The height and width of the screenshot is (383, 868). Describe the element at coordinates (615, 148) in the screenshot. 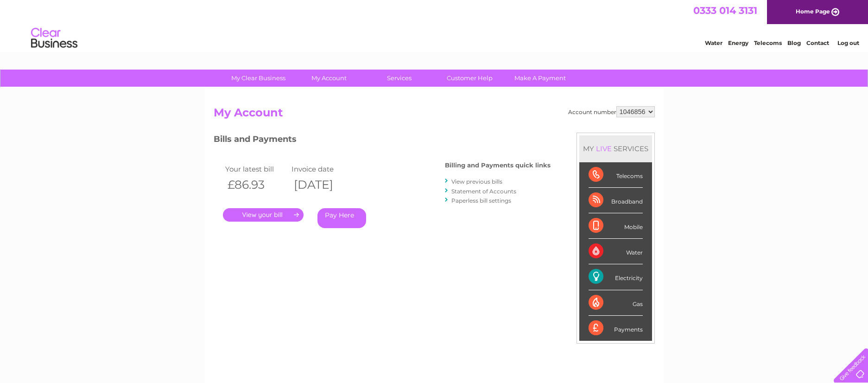

I see `div: MY SERVICES` at that location.